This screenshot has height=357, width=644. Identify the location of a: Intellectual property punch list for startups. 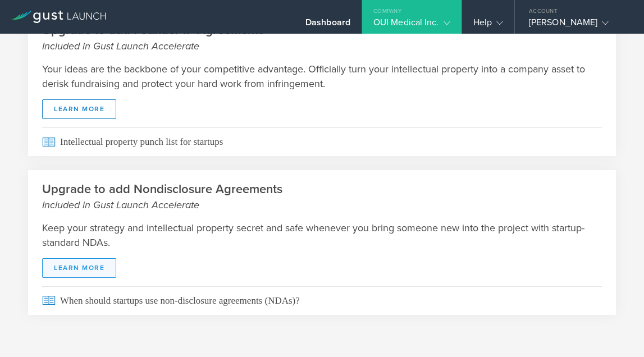
(322, 141).